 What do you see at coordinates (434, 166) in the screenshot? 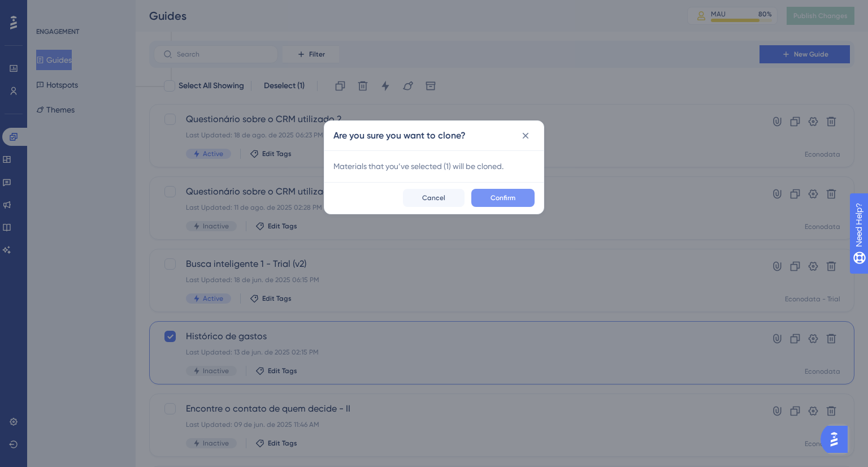
I see `span: Materials that you’ve selected ( 1 ) will be cloned.` at bounding box center [434, 166].